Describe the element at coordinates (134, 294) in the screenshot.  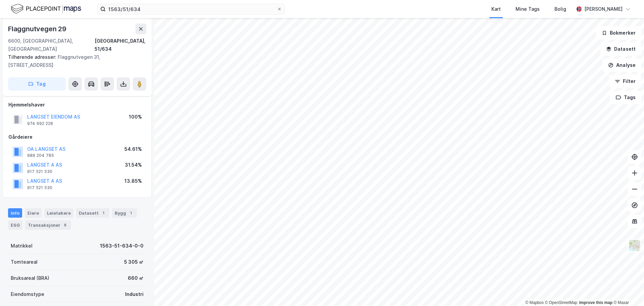
I see `div: Industri` at that location.